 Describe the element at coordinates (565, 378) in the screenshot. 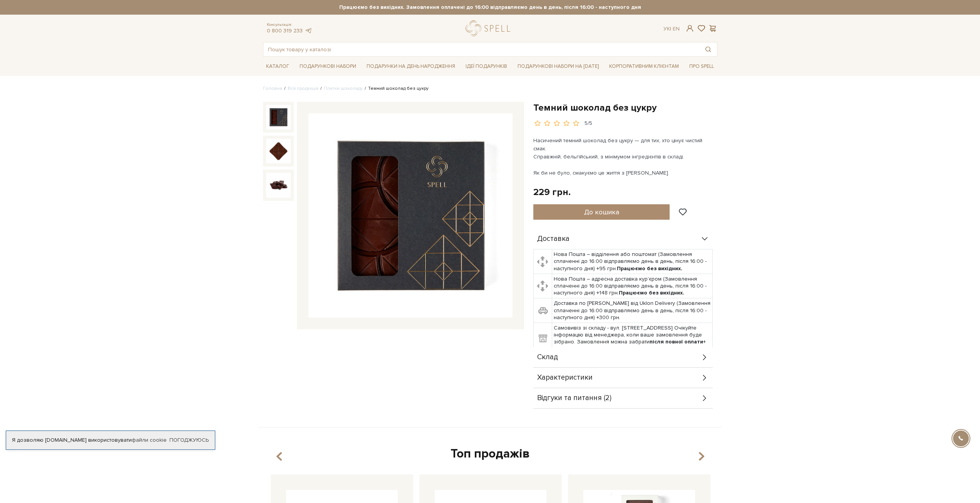

I see `span: Характеристики` at that location.